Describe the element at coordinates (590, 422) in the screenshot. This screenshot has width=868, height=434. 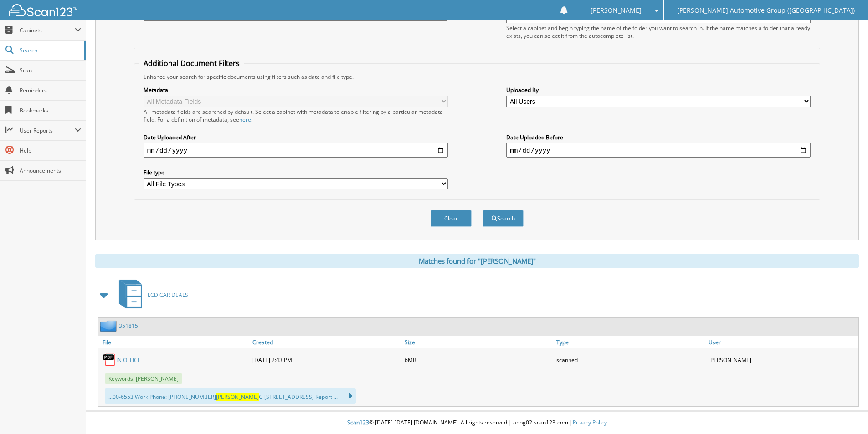
I see `a: Privacy Policy` at that location.